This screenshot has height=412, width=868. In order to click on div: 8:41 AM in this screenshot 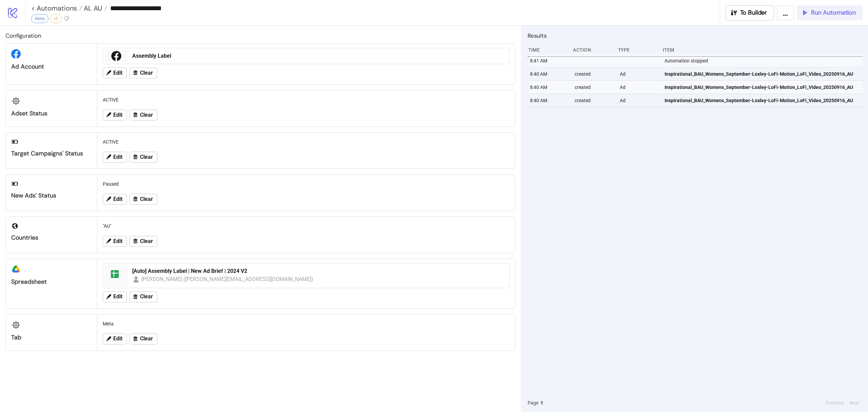, I will do `click(549, 61)`.